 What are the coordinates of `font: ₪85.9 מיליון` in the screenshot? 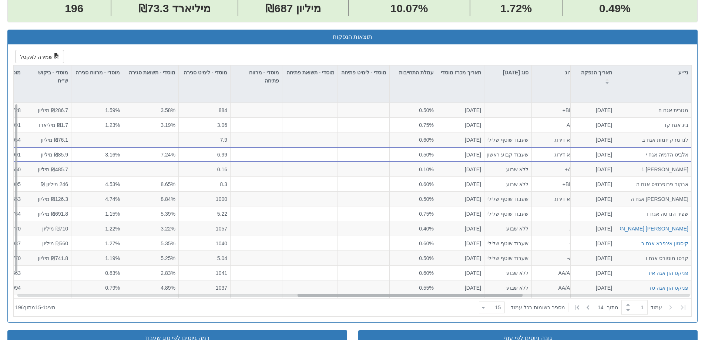 It's located at (54, 154).